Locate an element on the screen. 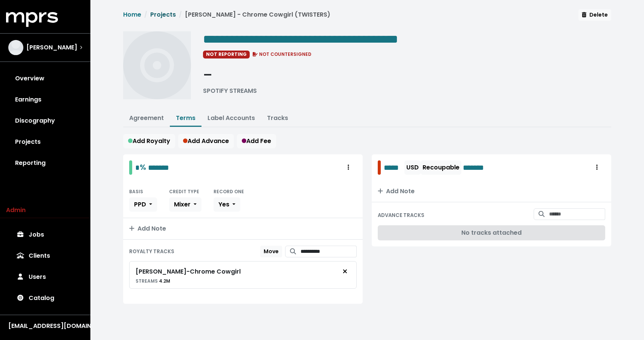 The width and height of the screenshot is (644, 340). input: Search for tracks by title and link them to this advance is located at coordinates (577, 214).